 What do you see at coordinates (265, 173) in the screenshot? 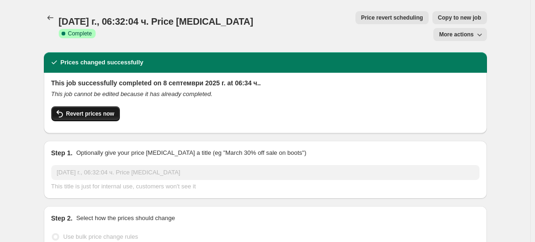
I see `input: 30% off holiday sale` at bounding box center [265, 173].